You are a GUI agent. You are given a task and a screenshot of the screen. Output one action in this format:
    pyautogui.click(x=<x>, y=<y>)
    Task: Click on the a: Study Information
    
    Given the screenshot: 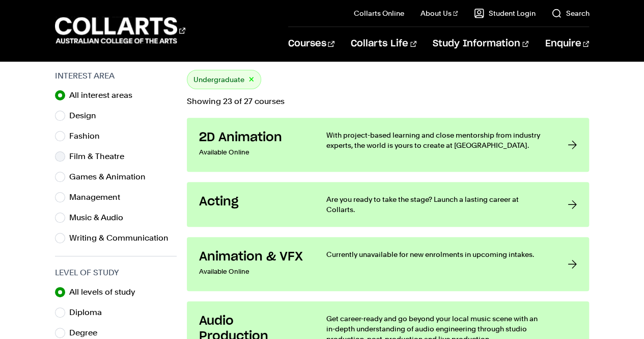 What is the action you would take?
    pyautogui.click(x=480, y=44)
    